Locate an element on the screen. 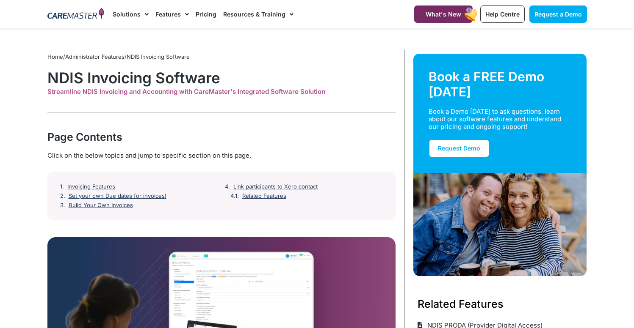  div: Click on the below topics and jump to specific section on this page. is located at coordinates (221, 156).